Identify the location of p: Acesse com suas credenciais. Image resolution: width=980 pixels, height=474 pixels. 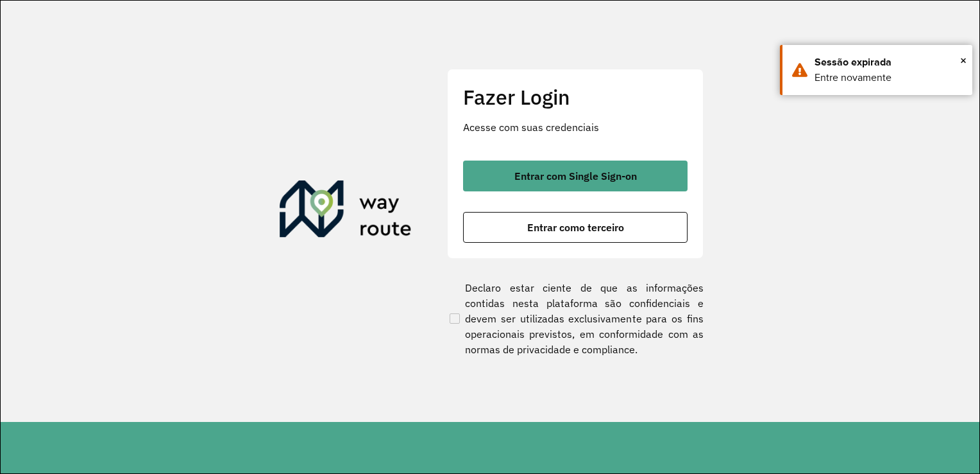
(576, 127).